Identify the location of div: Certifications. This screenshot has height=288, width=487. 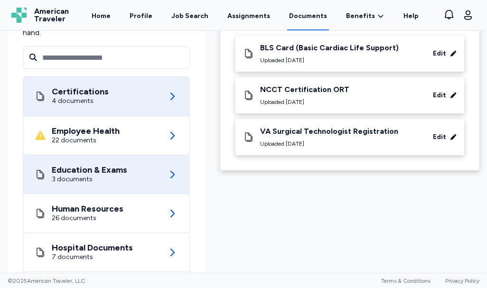
(80, 92).